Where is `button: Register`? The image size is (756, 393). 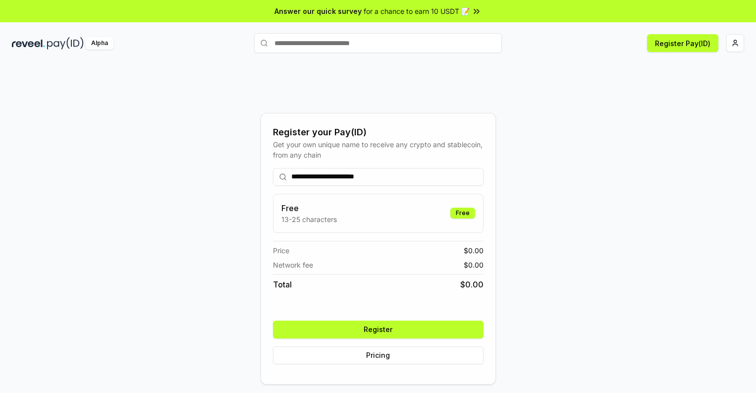
button: Register is located at coordinates (378, 329).